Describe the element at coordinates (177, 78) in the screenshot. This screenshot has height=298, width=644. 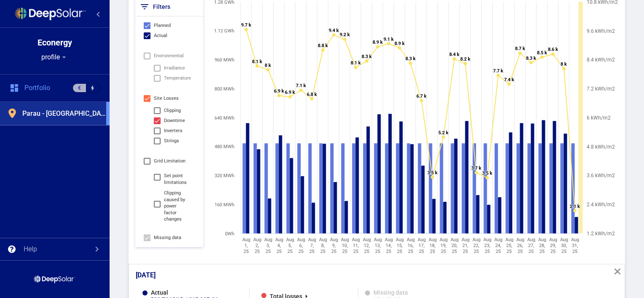
I see `span: Temperature` at that location.